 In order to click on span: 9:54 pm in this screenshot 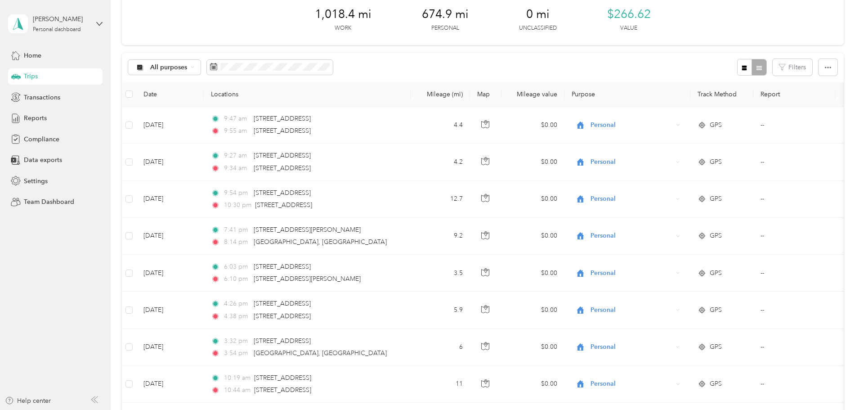, I will do `click(237, 193)`.